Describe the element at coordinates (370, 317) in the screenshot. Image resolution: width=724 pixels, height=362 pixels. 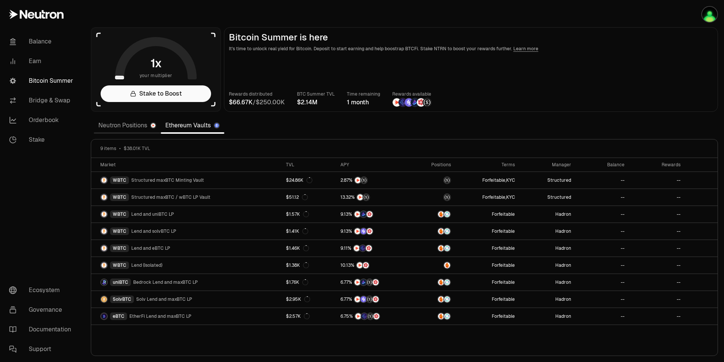
I see `img: Structured Points` at that location.